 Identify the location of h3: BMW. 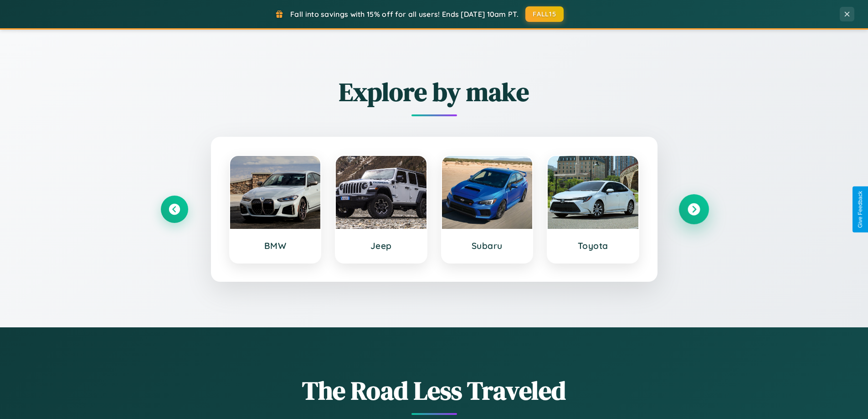
(275, 245).